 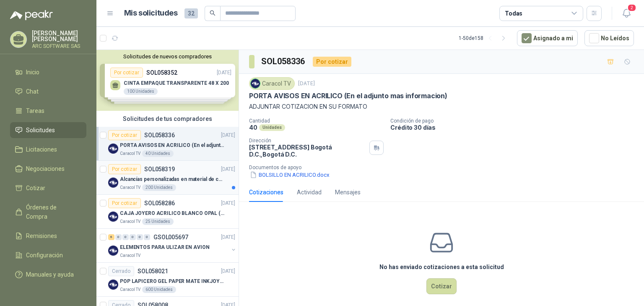 What do you see at coordinates (52, 212) in the screenshot?
I see `span: Órdenes de Compra` at bounding box center [52, 212].